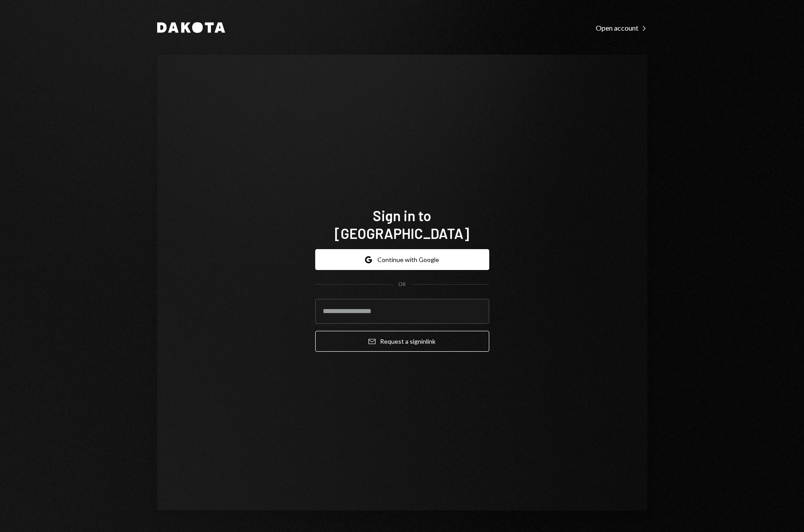  Describe the element at coordinates (402, 341) in the screenshot. I see `button: Request a signinlink` at that location.